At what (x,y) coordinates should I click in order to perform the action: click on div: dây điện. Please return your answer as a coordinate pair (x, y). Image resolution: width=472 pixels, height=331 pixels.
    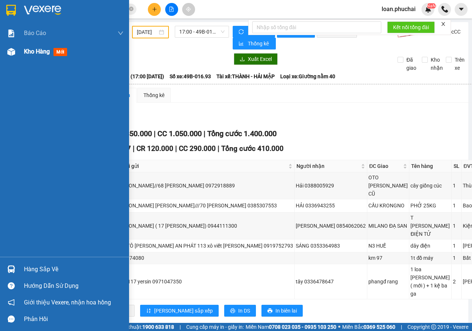
    Looking at the image, I should click on (430, 245).